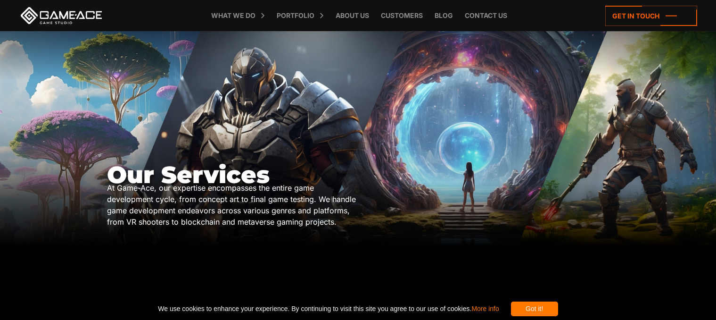  I want to click on div: At Game-Ace, our expertise encompasses the entire game development cycle, from concept art to fin..., so click(233, 205).